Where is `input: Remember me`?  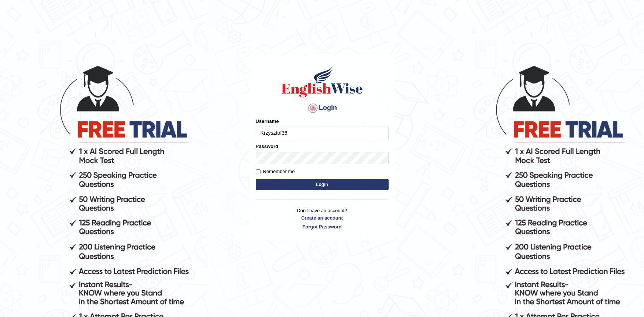
input: Remember me is located at coordinates (258, 172).